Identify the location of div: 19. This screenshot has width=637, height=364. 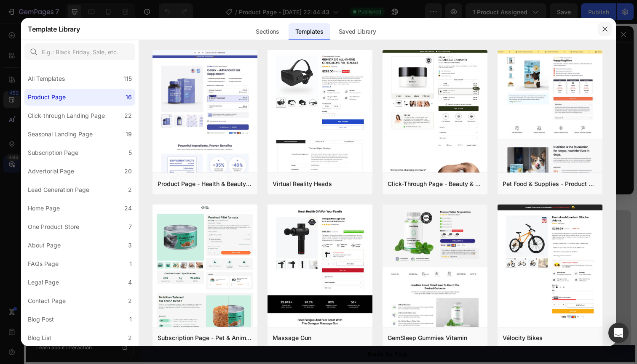
(129, 134).